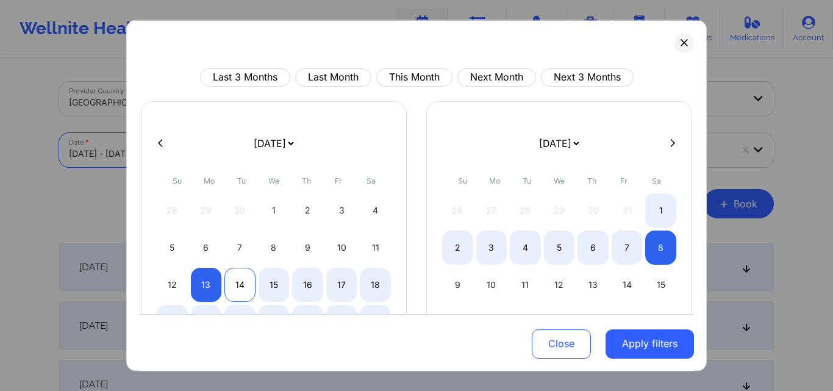  What do you see at coordinates (341, 210) in the screenshot?
I see `div: Fri Oct 03 2025` at bounding box center [341, 210].